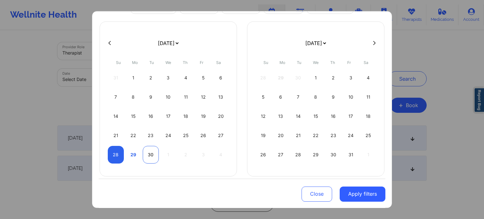  Describe the element at coordinates (186, 78) in the screenshot. I see `div: Thu Sep 04 2025` at that location.